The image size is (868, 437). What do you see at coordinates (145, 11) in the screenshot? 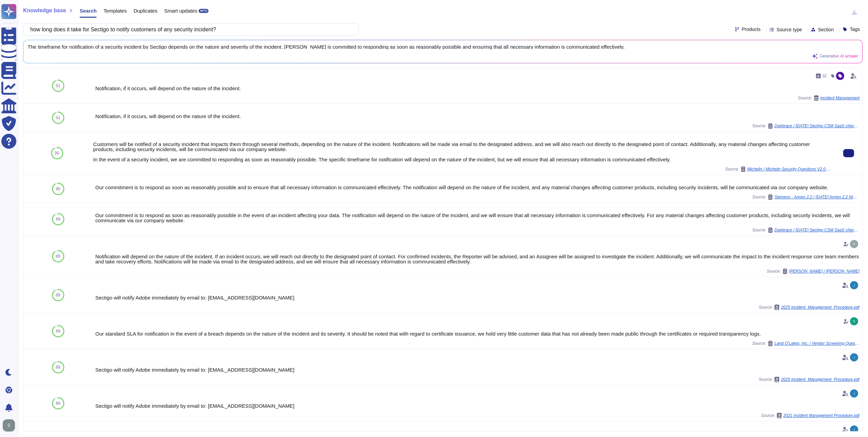
I see `span: Duplicates` at bounding box center [145, 11].